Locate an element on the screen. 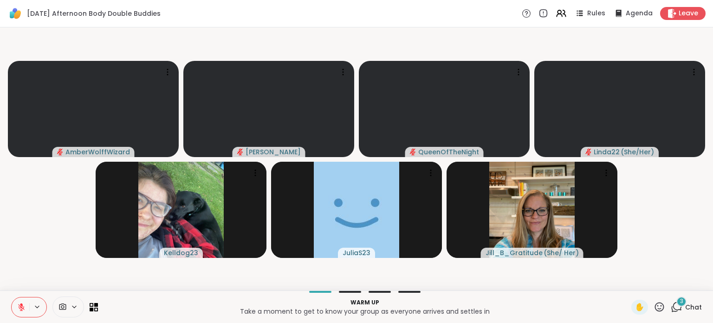 This screenshot has width=713, height=323. span: 3 is located at coordinates (681, 301).